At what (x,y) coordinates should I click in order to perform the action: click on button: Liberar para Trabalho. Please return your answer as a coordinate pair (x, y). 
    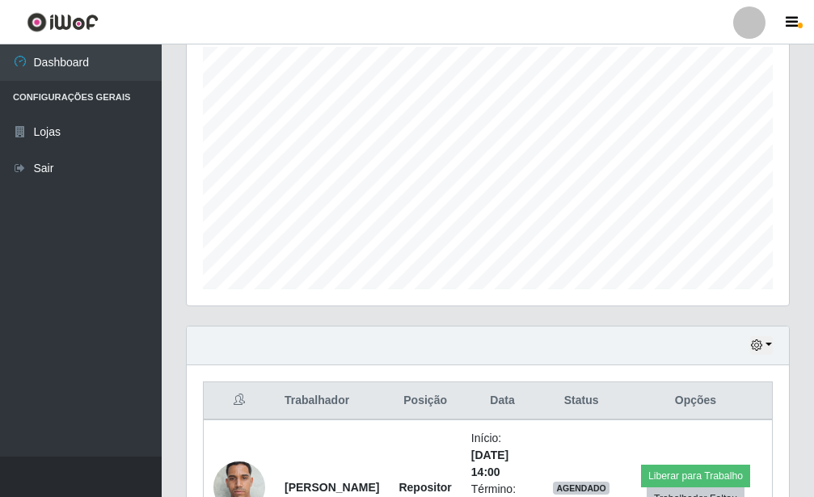
    Looking at the image, I should click on (695, 476).